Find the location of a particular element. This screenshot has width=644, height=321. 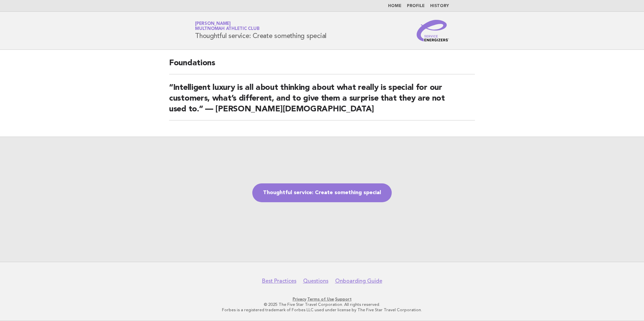

span: Multnomah Athletic Club is located at coordinates (227, 29).